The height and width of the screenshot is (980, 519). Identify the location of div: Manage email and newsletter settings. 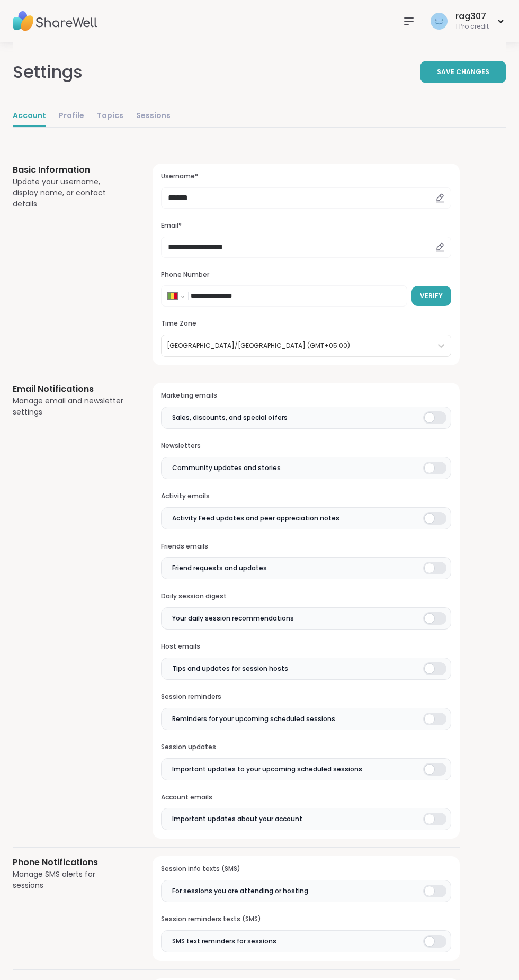
(70, 407).